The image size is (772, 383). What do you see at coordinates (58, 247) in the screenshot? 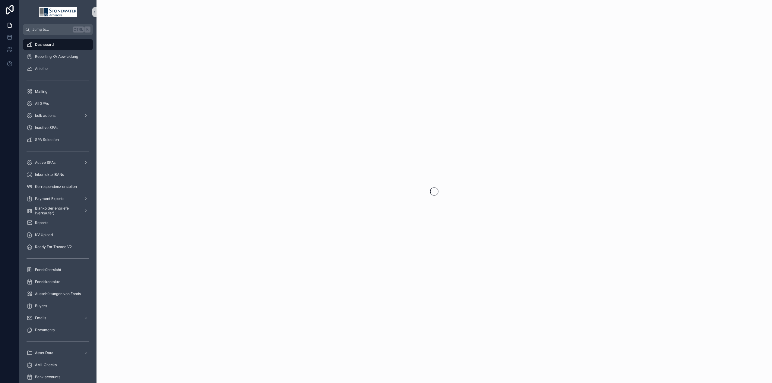
I see `a: Ready For Trustee V2` at bounding box center [58, 247].